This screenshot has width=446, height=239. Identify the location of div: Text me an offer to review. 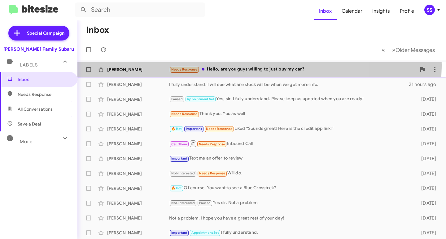
(291, 158).